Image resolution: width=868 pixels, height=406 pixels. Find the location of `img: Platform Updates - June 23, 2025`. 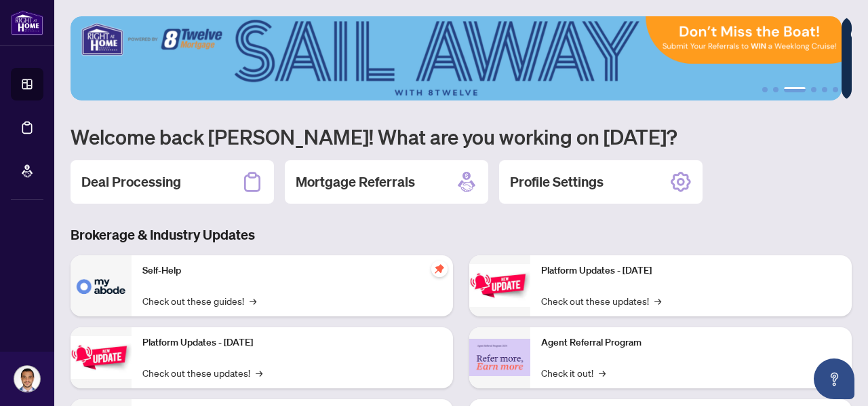

img: Platform Updates - June 23, 2025 is located at coordinates (500, 284).